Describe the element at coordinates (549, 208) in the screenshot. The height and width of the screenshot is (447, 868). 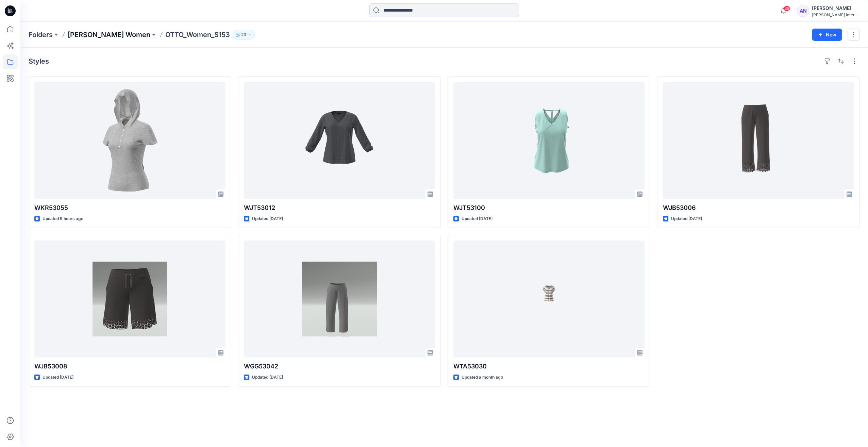
I see `p: WJT53100` at that location.